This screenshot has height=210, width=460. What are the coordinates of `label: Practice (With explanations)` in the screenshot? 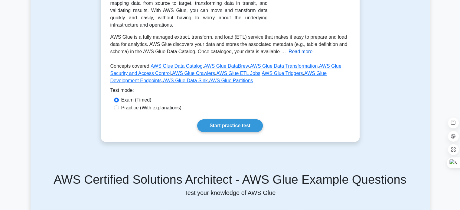 It's located at (151, 108).